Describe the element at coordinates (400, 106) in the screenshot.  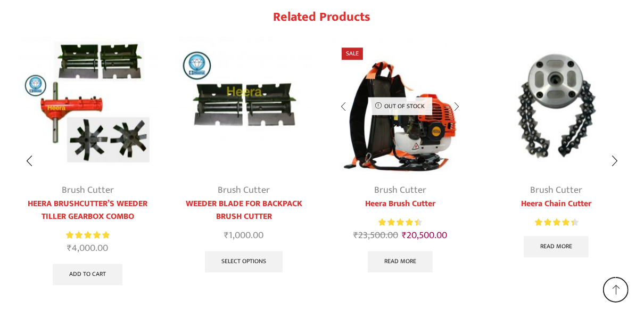
I see `p: Out of stock` at that location.